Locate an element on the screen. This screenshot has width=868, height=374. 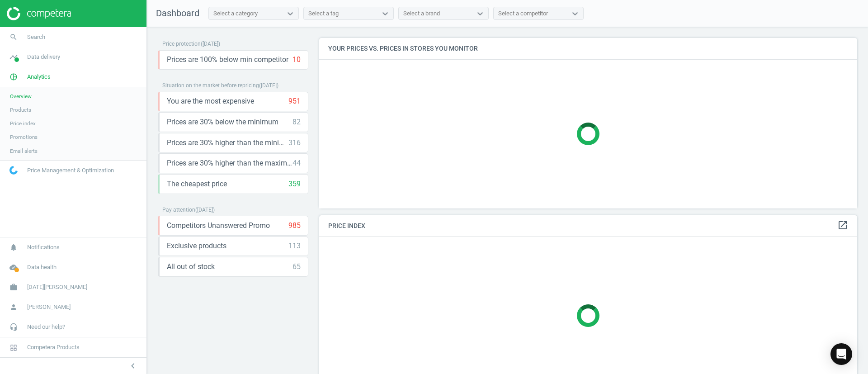
h4: Price Index is located at coordinates (588, 226).